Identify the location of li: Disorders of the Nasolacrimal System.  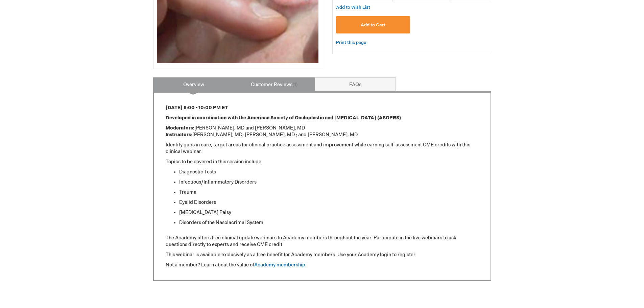
(329, 223).